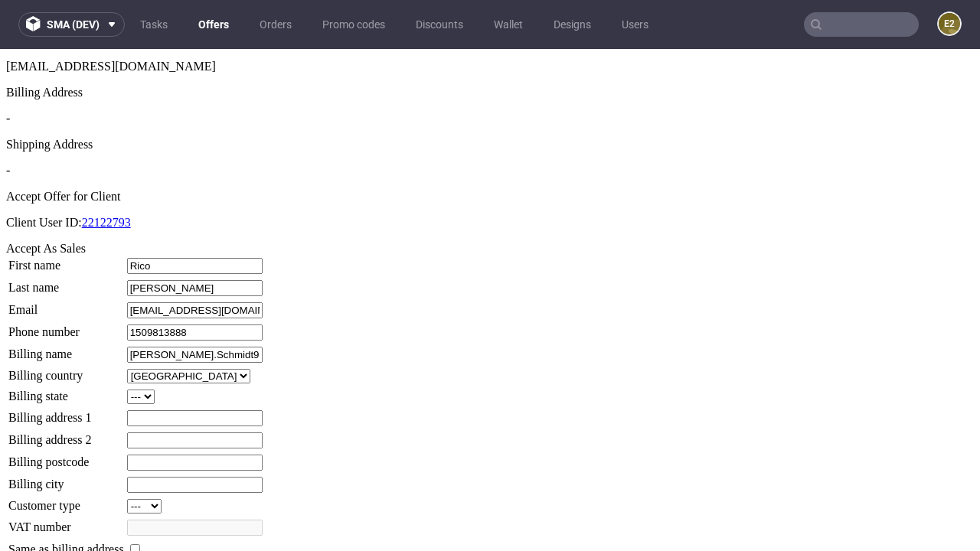 This screenshot has width=980, height=551. Describe the element at coordinates (66, 414) in the screenshot. I see `td: Billing postcode` at that location.